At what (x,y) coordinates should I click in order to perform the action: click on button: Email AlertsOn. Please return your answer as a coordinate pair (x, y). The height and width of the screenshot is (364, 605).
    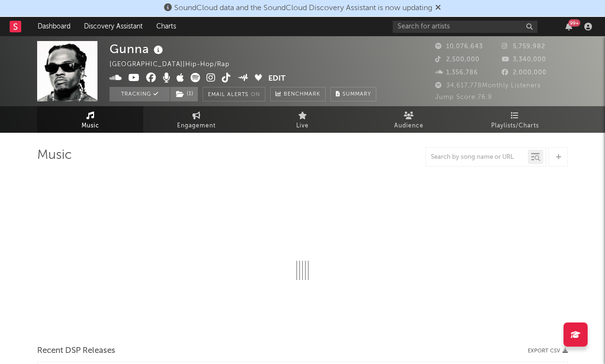
    Looking at the image, I should click on (234, 94).